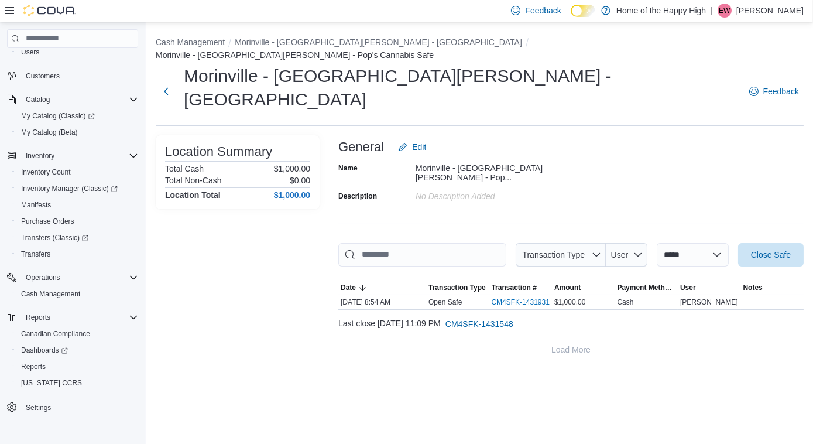 The image size is (813, 444). I want to click on input: Dark Mode, so click(583, 11).